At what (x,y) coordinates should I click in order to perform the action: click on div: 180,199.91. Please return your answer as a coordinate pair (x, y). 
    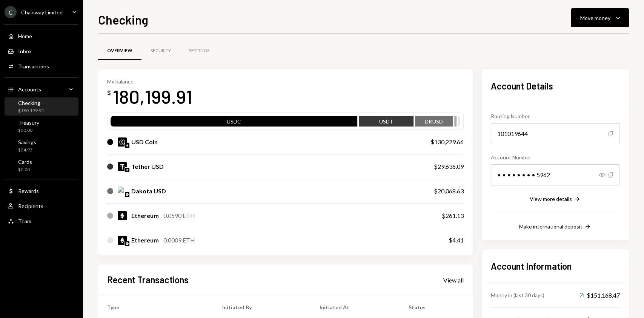
    Looking at the image, I should click on (153, 96).